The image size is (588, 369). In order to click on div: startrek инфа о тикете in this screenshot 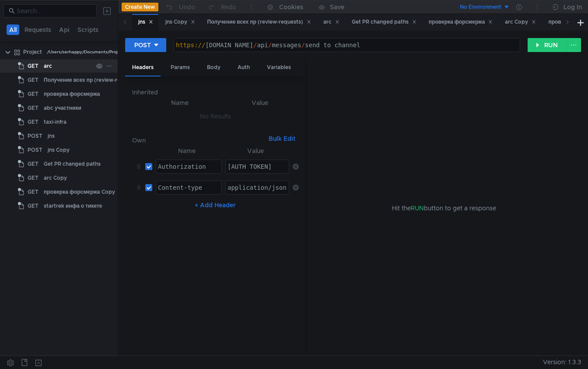, I will do `click(73, 206)`.